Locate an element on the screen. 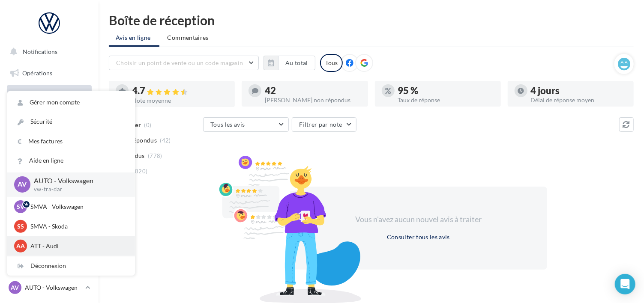  a: Campagnes DataOnDemand is located at coordinates (49, 254).